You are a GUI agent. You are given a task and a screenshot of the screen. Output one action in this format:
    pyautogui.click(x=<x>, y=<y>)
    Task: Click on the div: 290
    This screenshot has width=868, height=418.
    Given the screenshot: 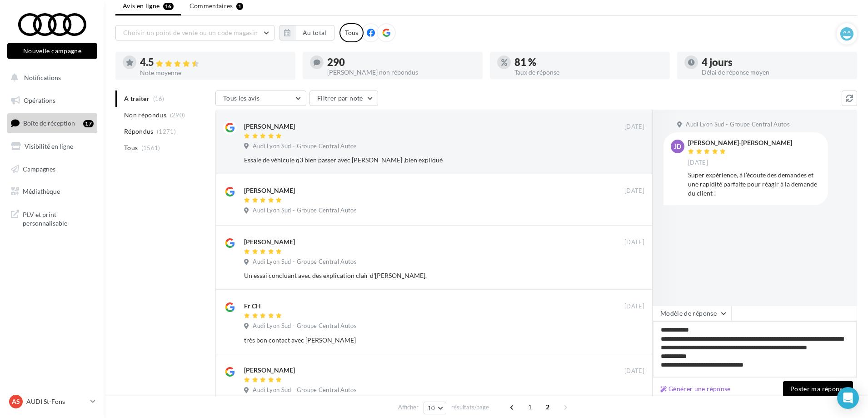 What is the action you would take?
    pyautogui.click(x=402, y=62)
    